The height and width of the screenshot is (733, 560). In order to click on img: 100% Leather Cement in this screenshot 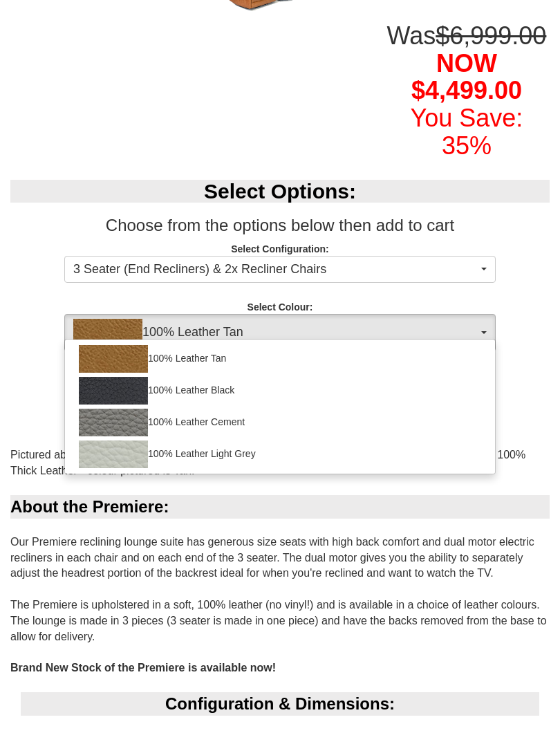, I will do `click(113, 423)`.